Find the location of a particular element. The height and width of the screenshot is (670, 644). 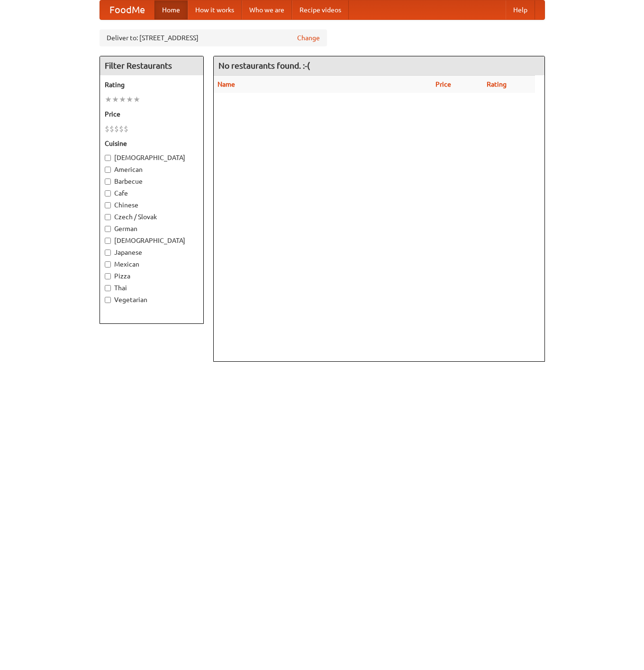

label: Vegetarian is located at coordinates (152, 300).